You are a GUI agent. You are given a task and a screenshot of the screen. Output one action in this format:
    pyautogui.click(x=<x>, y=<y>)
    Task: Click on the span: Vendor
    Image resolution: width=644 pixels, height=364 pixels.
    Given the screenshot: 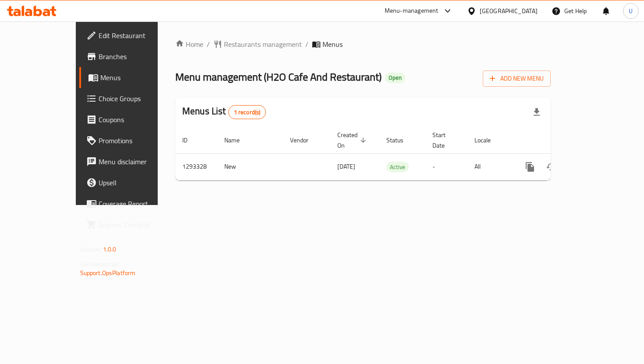 What is the action you would take?
    pyautogui.click(x=305, y=140)
    